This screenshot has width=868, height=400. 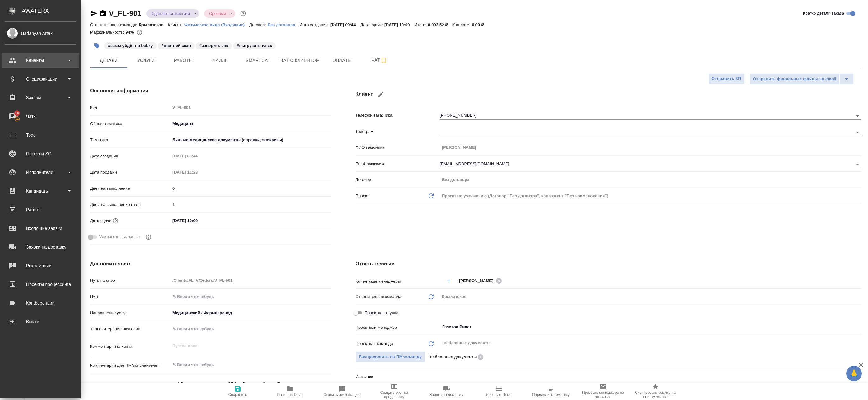 I want to click on p: Дата сдачи, so click(x=101, y=220).